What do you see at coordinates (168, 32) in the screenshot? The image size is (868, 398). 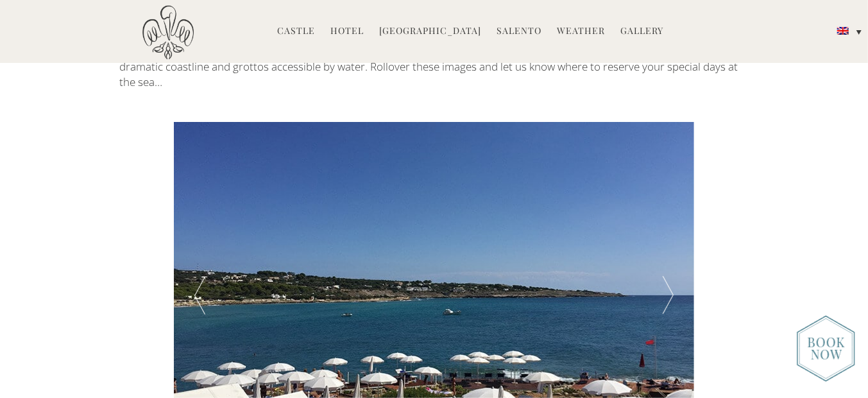 I see `img: Castello di Ugento` at bounding box center [168, 32].